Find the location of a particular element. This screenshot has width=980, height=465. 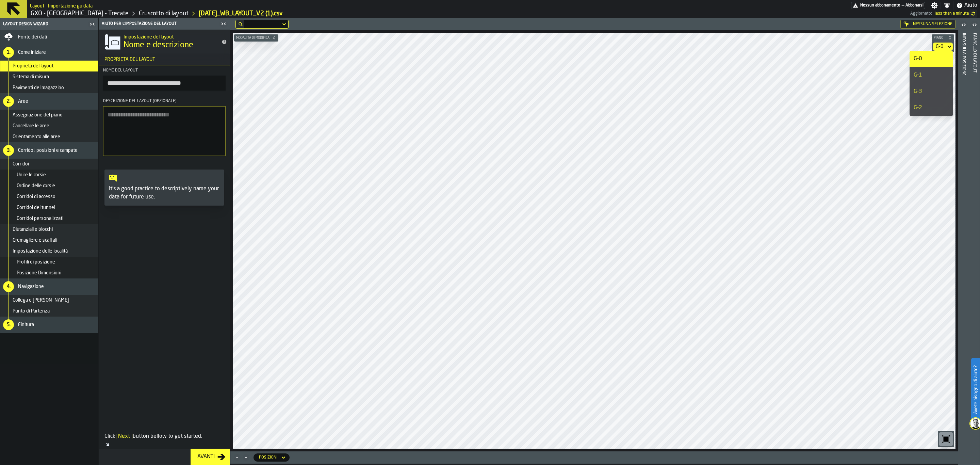

span: Piano is located at coordinates (939, 38).